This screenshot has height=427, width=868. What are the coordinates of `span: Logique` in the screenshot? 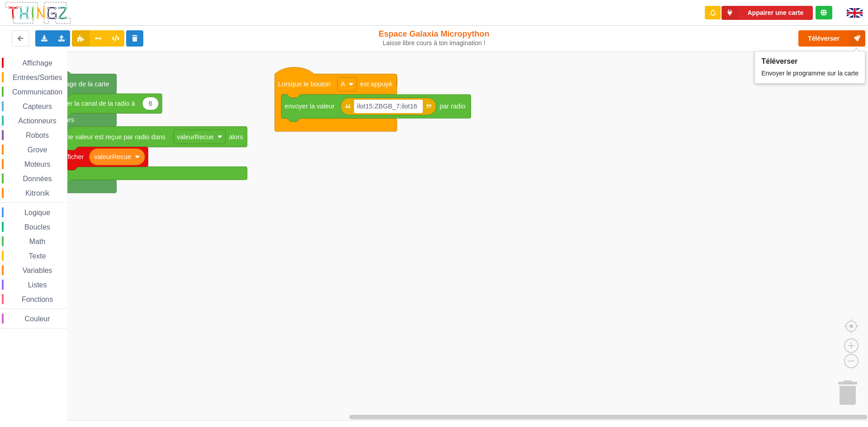 It's located at (37, 213).